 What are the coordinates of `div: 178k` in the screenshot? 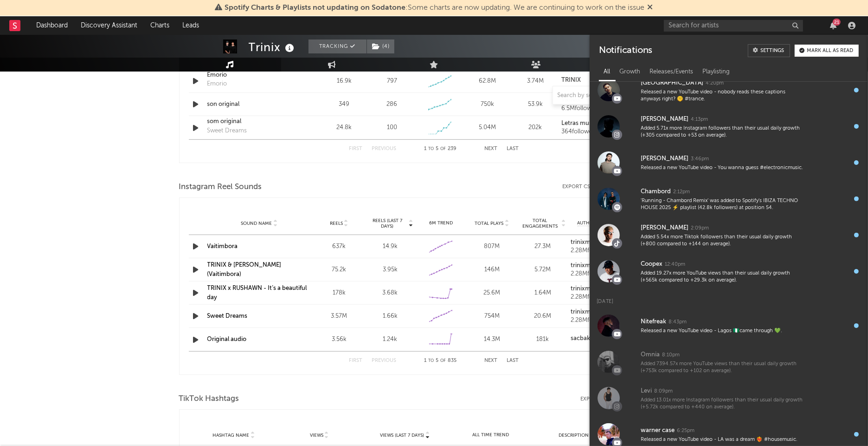 It's located at (339, 293).